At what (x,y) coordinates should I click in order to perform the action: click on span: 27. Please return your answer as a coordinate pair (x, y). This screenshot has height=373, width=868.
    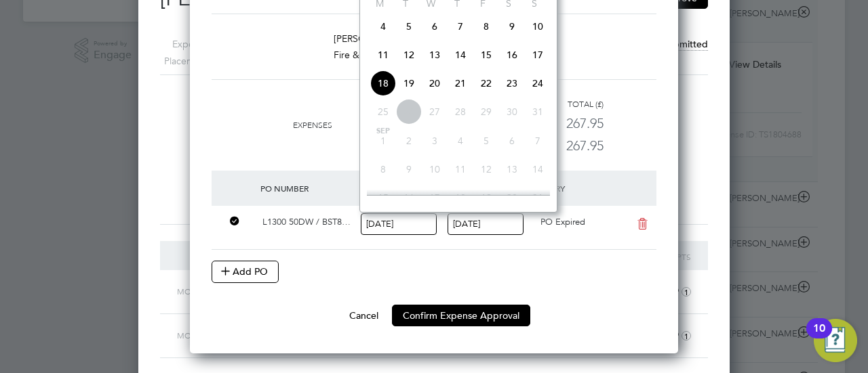
    Looking at the image, I should click on (434, 112).